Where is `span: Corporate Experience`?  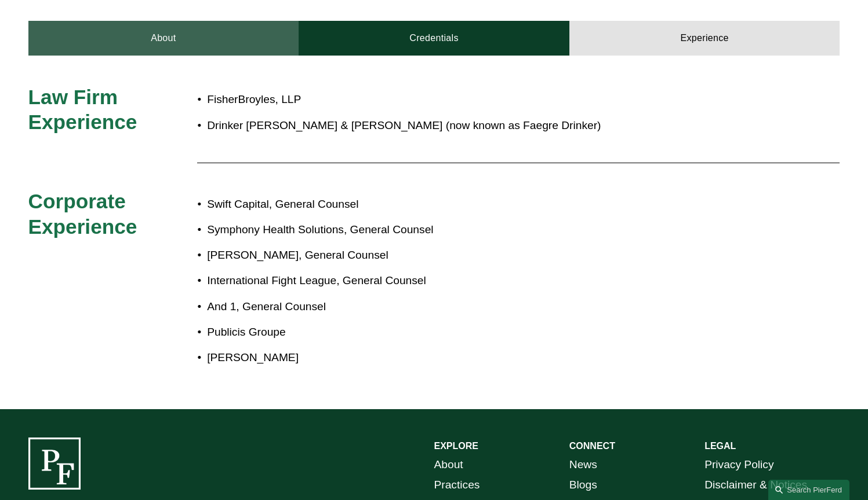
span: Corporate Experience is located at coordinates (83, 214).